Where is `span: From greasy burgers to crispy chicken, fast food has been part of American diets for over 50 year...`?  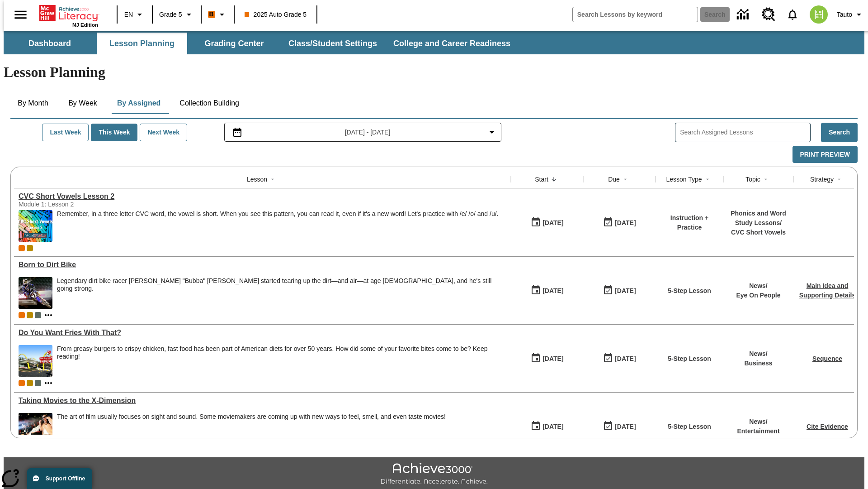 span: From greasy burgers to crispy chicken, fast food has been part of American diets for over 50 year... is located at coordinates (282, 361).